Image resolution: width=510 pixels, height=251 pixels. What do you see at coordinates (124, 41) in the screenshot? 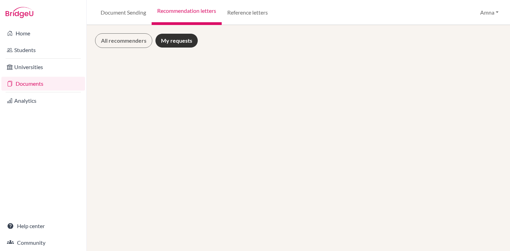
I see `a: All recommenders` at bounding box center [124, 41].